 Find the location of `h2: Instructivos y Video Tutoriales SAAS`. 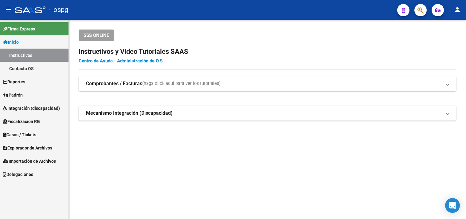

h2: Instructivos y Video Tutoriales SAAS is located at coordinates (267, 52).